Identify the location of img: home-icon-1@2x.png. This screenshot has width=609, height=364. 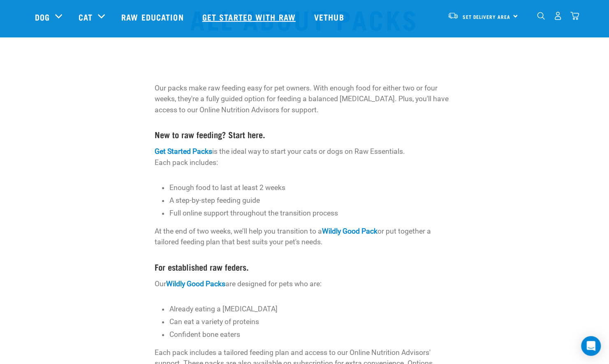
(541, 15).